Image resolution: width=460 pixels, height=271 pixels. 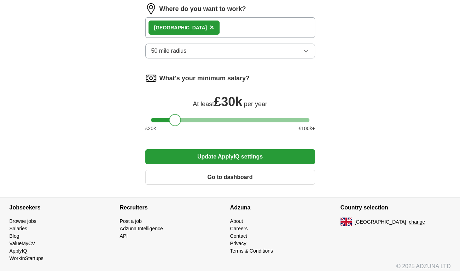 What do you see at coordinates (22, 243) in the screenshot?
I see `a: ValueMyCV` at bounding box center [22, 243].